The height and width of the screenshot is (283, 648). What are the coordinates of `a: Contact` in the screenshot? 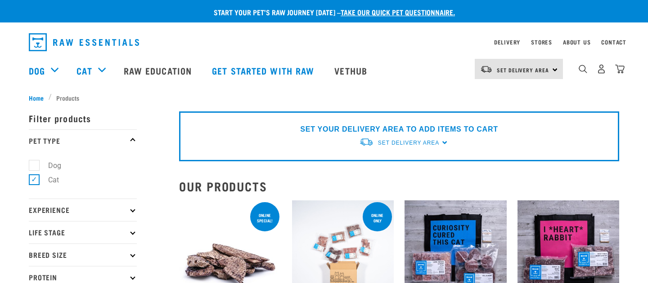 It's located at (614, 42).